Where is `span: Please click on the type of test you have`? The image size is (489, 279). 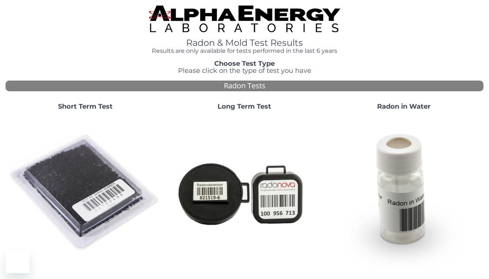
span: Please click on the type of test you have is located at coordinates (245, 71).